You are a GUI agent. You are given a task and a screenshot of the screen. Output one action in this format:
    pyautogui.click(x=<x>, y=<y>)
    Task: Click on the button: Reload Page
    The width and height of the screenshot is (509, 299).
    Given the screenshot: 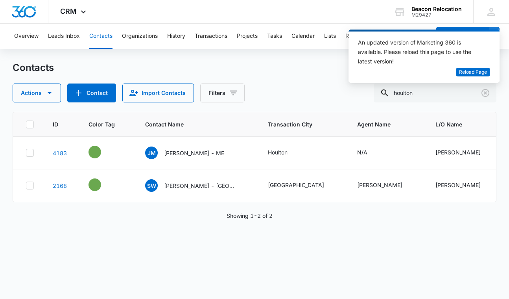 What is the action you would take?
    pyautogui.click(x=473, y=72)
    